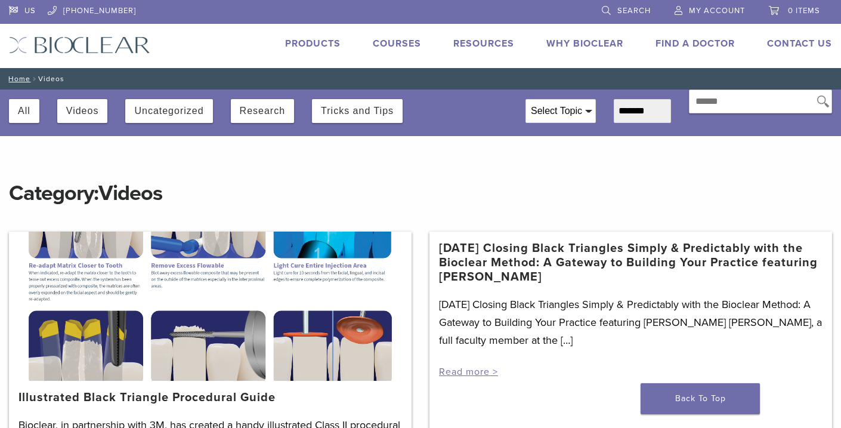 This screenshot has height=428, width=841. Describe the element at coordinates (634, 11) in the screenshot. I see `span: Search` at that location.